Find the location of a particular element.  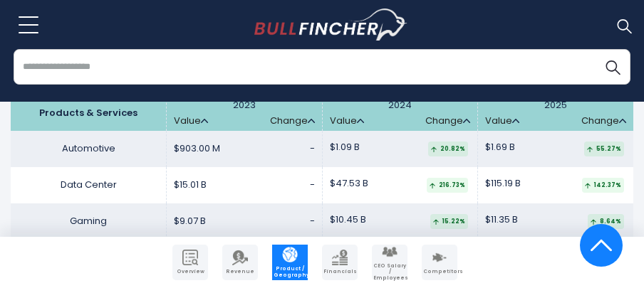

a: Go to homepage is located at coordinates (330, 25).